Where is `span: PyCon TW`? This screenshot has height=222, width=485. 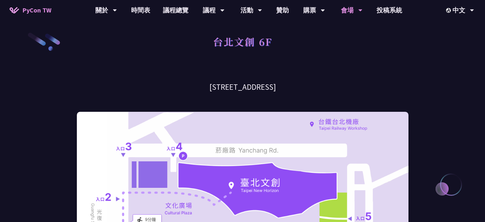 span: PyCon TW is located at coordinates (37, 10).